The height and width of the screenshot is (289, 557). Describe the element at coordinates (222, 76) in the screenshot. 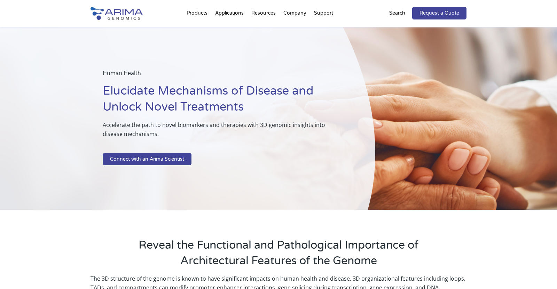

I see `p: Human Health` at that location.